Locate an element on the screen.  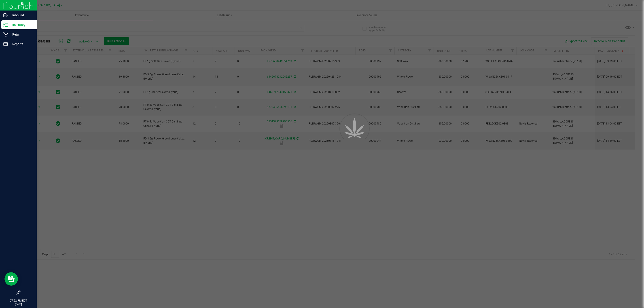
inline-svg: Reports is located at coordinates (5, 44).